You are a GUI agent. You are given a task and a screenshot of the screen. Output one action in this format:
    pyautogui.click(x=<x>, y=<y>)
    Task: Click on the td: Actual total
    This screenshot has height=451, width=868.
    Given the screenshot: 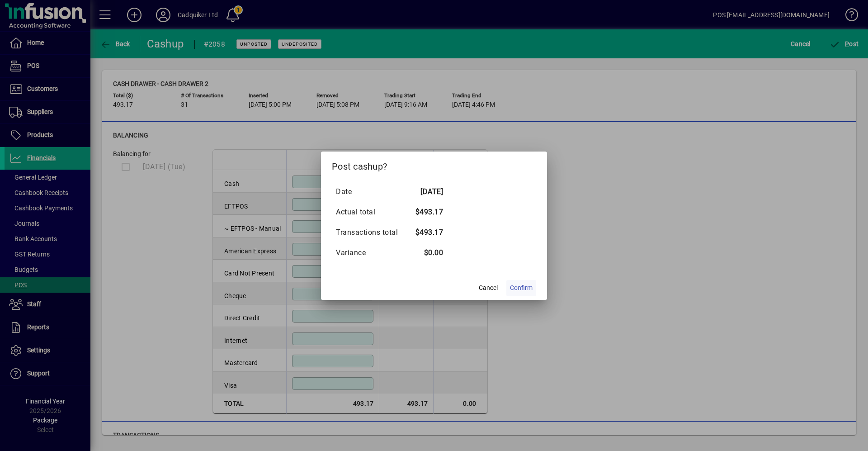 What is the action you would take?
    pyautogui.click(x=371, y=212)
    